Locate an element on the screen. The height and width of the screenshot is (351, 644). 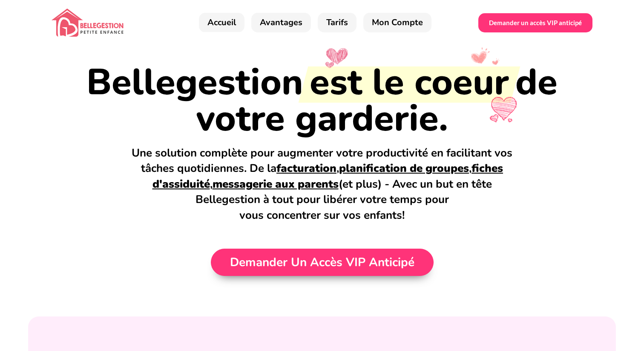
span: planification de groupes is located at coordinates (404, 168).